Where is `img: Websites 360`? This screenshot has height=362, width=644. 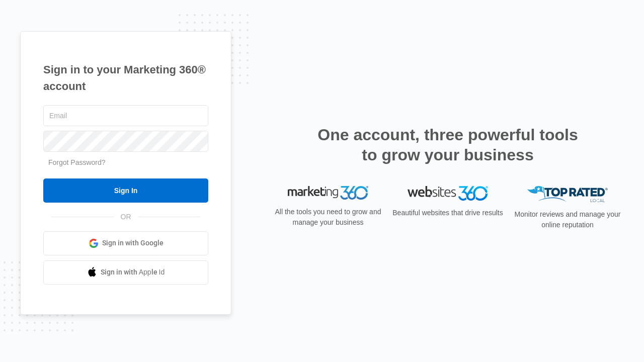 img: Websites 360 is located at coordinates (448, 193).